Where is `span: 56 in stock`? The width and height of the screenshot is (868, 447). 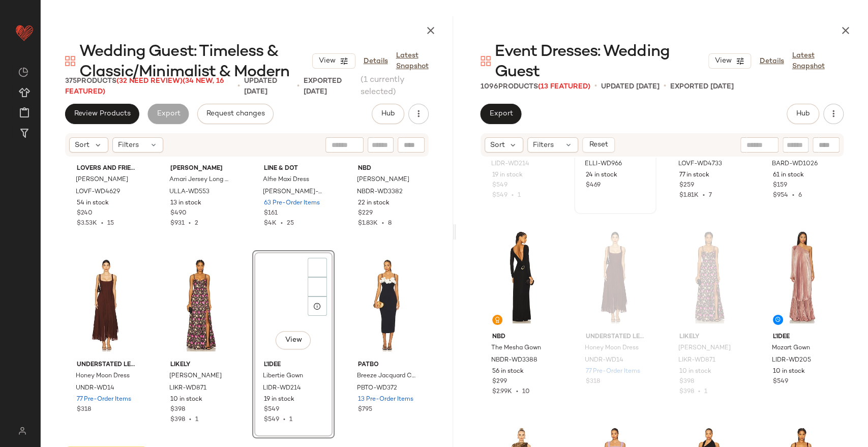
span: 56 in stock is located at coordinates (508, 371).